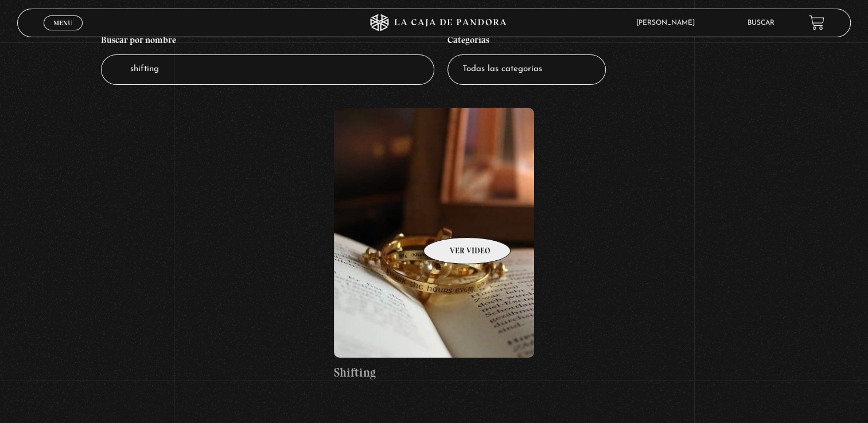 Image resolution: width=868 pixels, height=423 pixels. What do you see at coordinates (760, 23) in the screenshot?
I see `a: Buscar` at bounding box center [760, 23].